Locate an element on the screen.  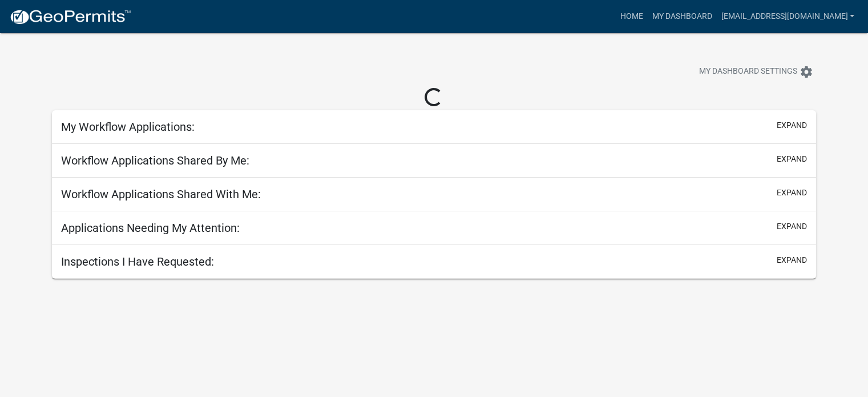
h5: Workflow Applications Shared By Me: is located at coordinates (155, 161).